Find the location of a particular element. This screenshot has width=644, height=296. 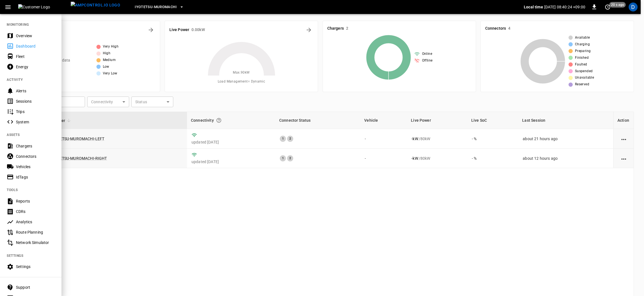

div: Network Simulator is located at coordinates (35, 243).